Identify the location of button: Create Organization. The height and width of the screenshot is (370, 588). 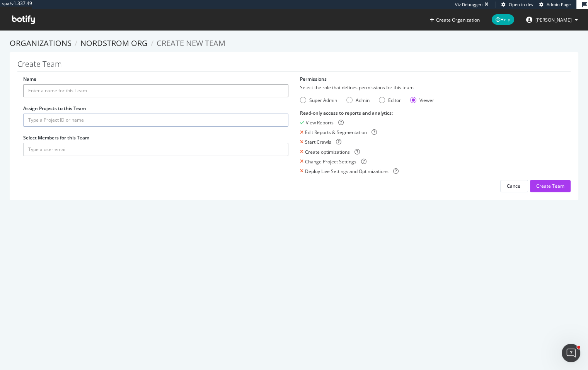
(455, 19).